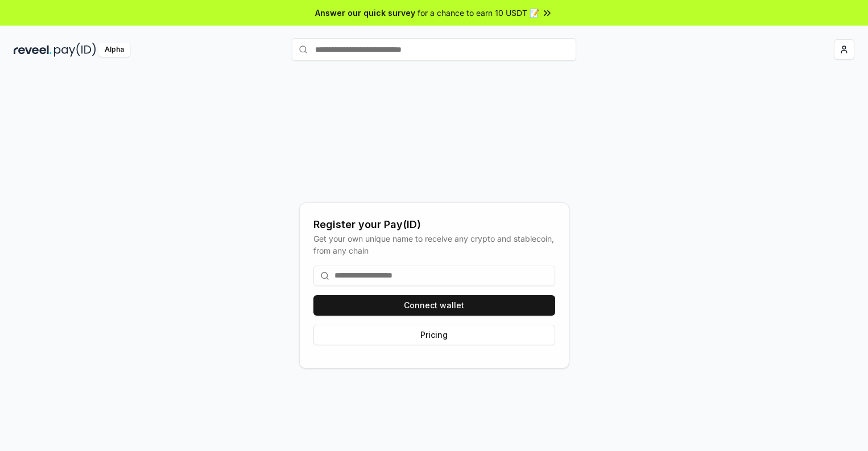  Describe the element at coordinates (365, 12) in the screenshot. I see `span: Answer our quick survey` at that location.